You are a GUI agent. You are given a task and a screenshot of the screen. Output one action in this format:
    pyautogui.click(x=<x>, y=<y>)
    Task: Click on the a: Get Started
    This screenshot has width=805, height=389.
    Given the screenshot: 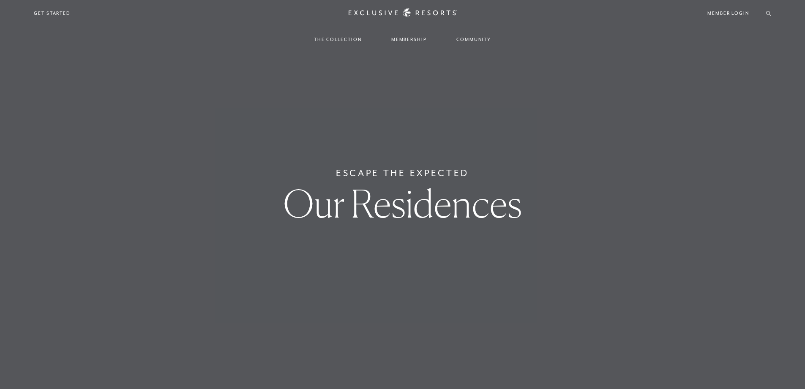 What is the action you would take?
    pyautogui.click(x=52, y=13)
    